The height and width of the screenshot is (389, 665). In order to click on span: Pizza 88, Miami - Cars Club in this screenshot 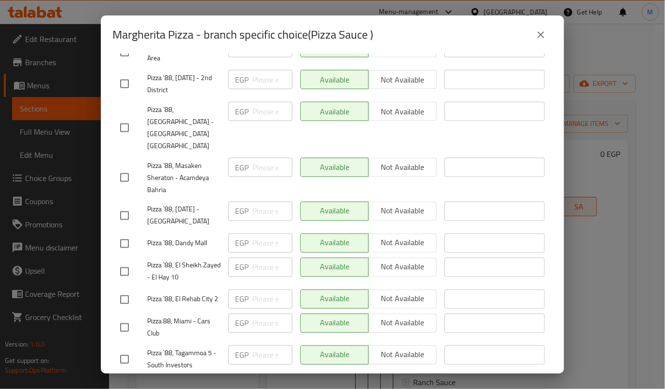, I will do `click(184, 328)`.